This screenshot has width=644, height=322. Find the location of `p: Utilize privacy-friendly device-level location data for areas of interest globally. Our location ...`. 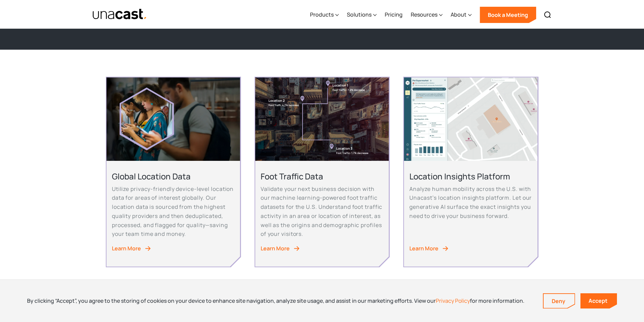

p: Utilize privacy-friendly device-level location data for areas of interest globally. Our location ... is located at coordinates (173, 212).